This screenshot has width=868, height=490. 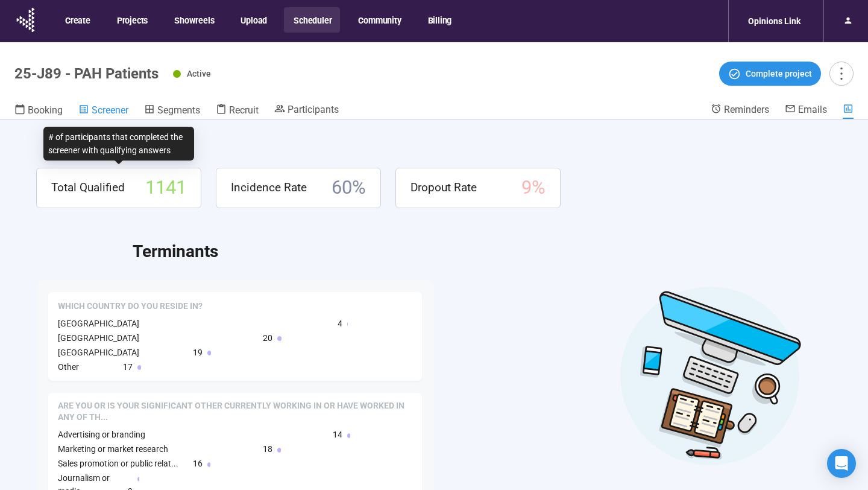 What do you see at coordinates (841, 73) in the screenshot?
I see `span: more` at bounding box center [841, 73].